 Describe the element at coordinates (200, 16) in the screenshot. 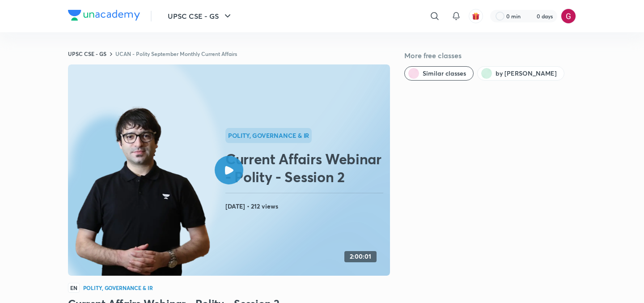

I see `button: UPSC CSE - GS` at that location.